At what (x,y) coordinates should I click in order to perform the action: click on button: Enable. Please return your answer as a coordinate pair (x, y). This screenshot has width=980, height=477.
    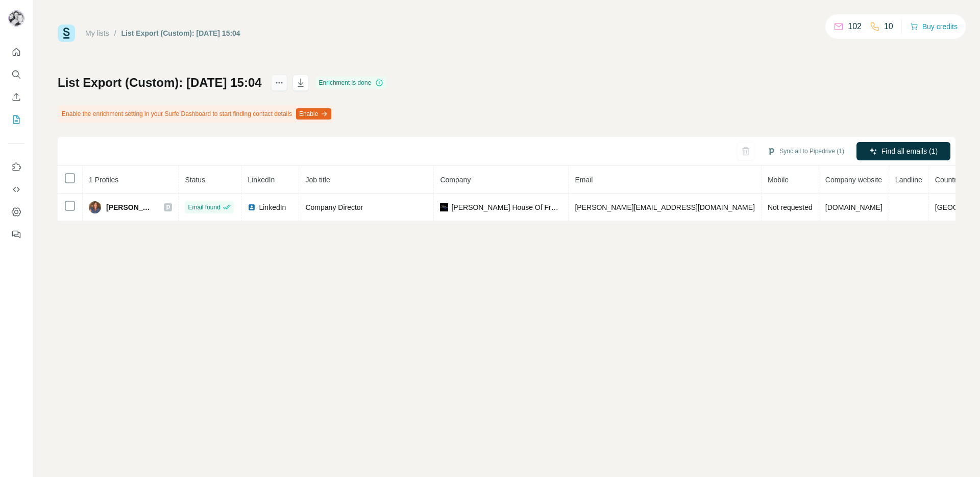
    Looking at the image, I should click on (313, 114).